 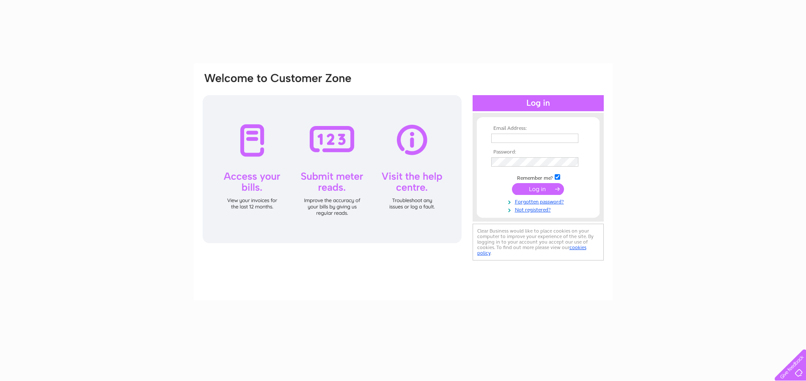 I want to click on a: Not registered?, so click(x=539, y=209).